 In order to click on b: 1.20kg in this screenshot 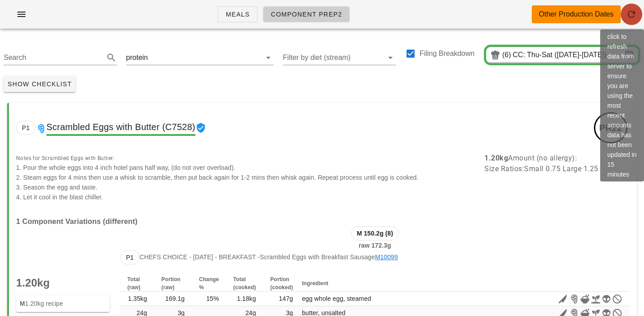, I will do `click(496, 158)`.